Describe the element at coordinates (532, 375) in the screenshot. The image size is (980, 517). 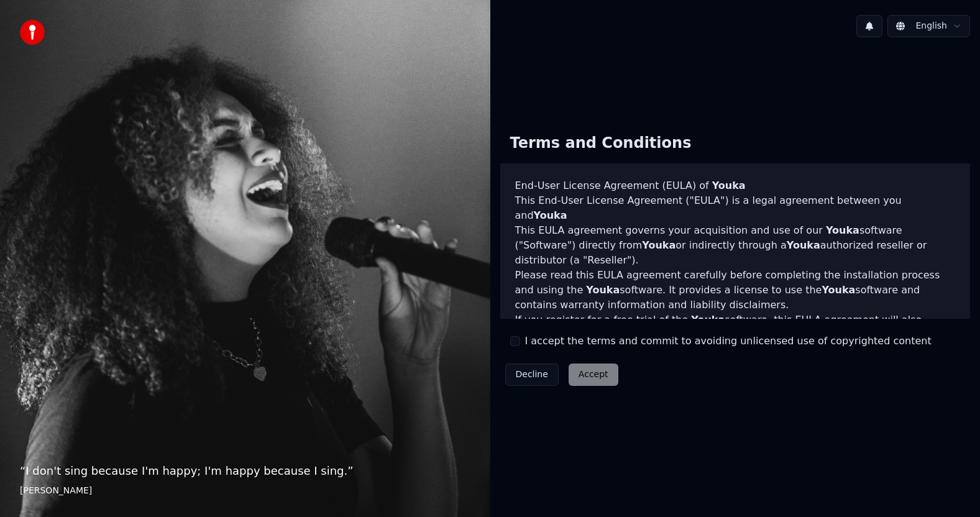
I see `button: Decline` at that location.